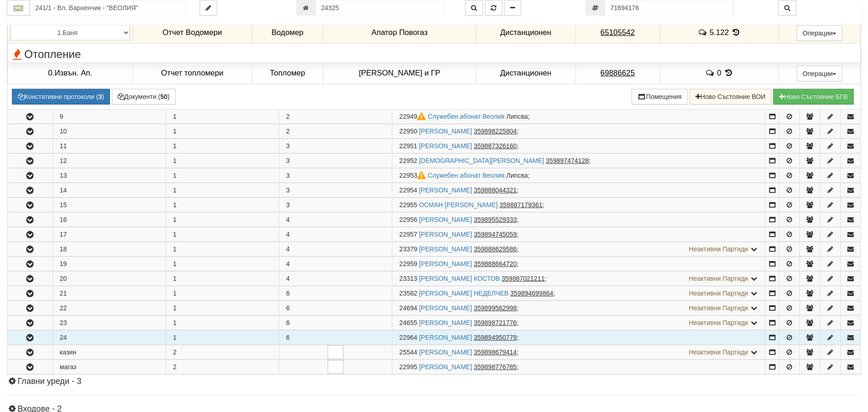  What do you see at coordinates (517, 116) in the screenshot?
I see `span: Липсва` at bounding box center [517, 116].